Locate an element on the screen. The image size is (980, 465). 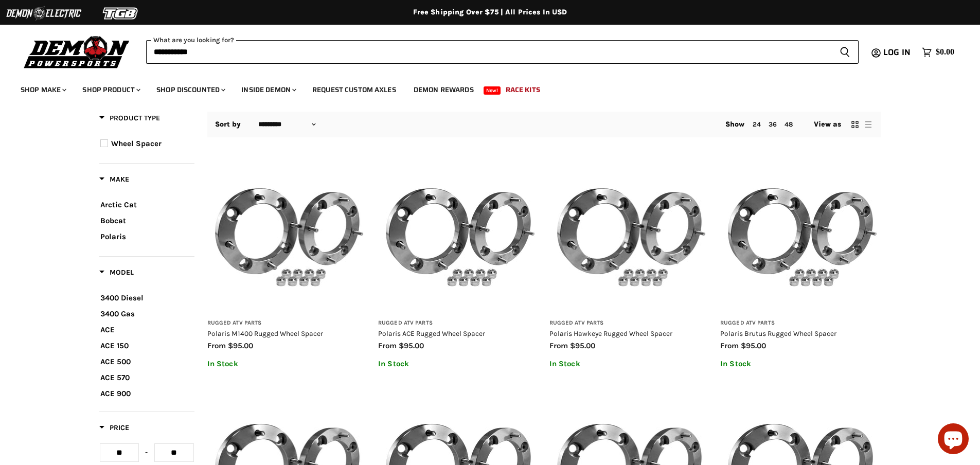
span: Log in is located at coordinates (896, 52).